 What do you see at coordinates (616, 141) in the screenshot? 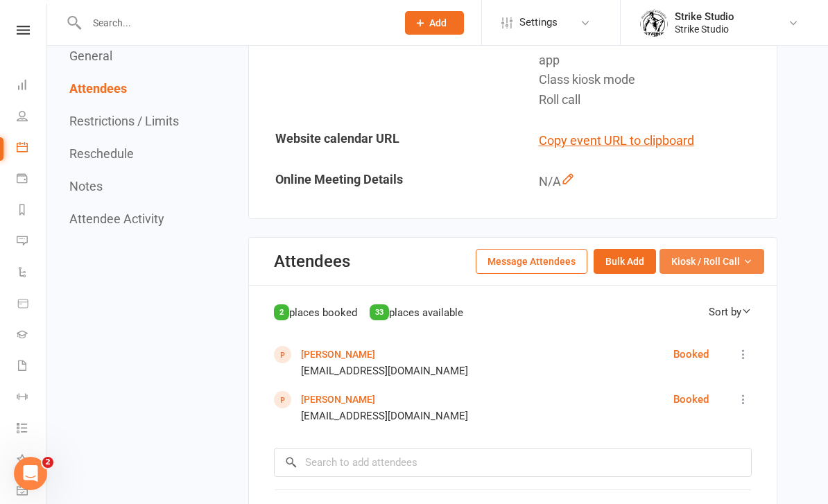
I see `button: Copy event URL to clipboard` at bounding box center [616, 141].